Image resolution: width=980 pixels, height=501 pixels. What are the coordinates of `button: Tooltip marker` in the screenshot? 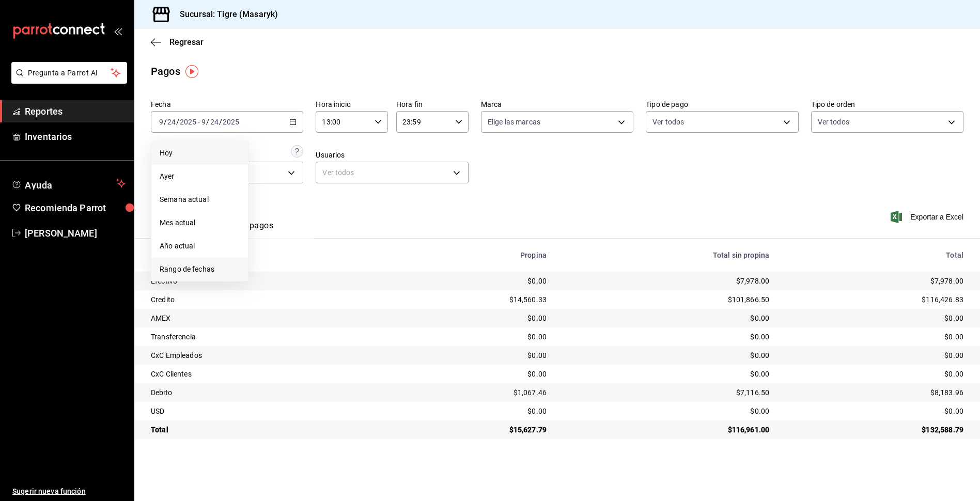 It's located at (192, 71).